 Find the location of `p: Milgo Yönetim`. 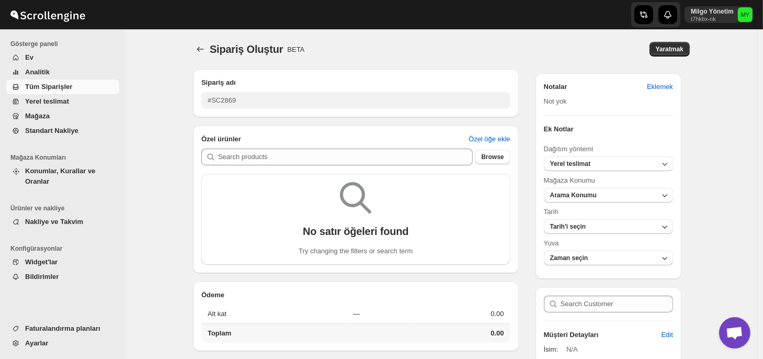

p: Milgo Yönetim is located at coordinates (713, 12).